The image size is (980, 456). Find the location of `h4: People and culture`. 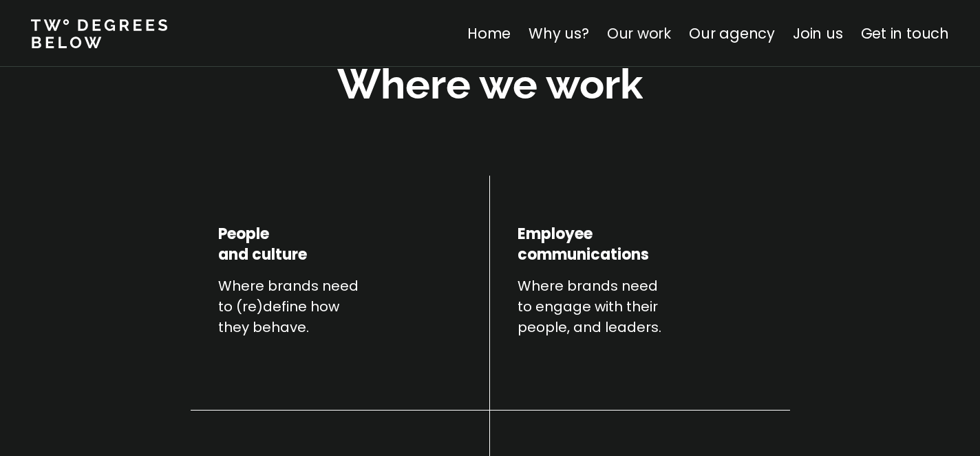

h4: People and culture is located at coordinates (263, 224).